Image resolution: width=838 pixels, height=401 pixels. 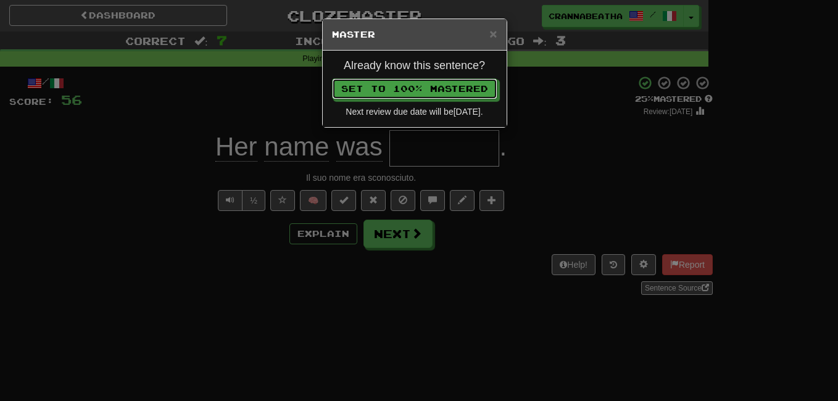 What do you see at coordinates (493, 33) in the screenshot?
I see `button: Close` at bounding box center [493, 33].